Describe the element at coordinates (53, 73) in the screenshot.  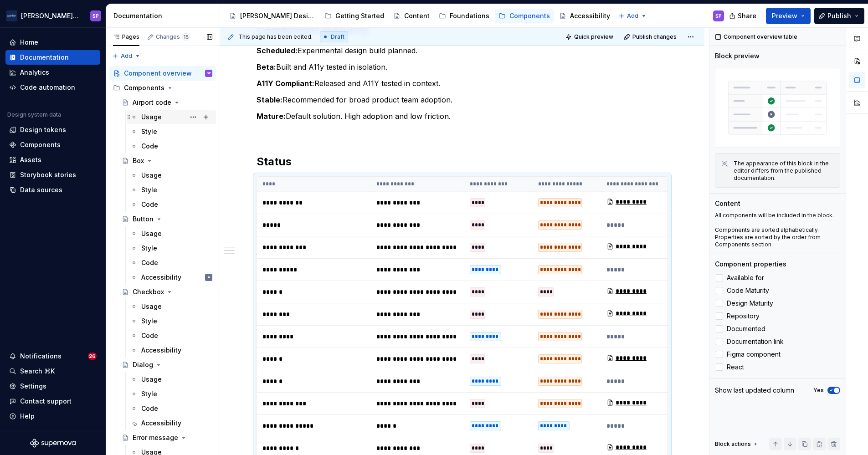
I see `a: Analytics` at that location.